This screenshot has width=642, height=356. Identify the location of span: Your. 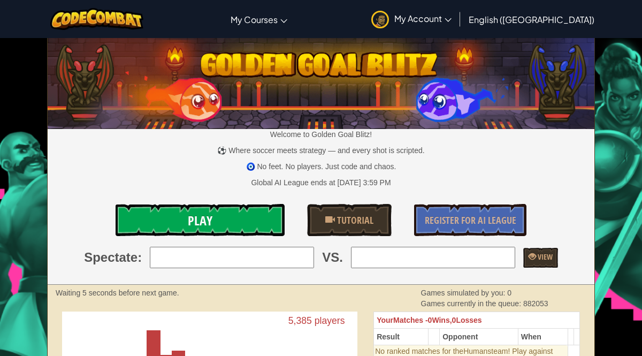
(385, 320).